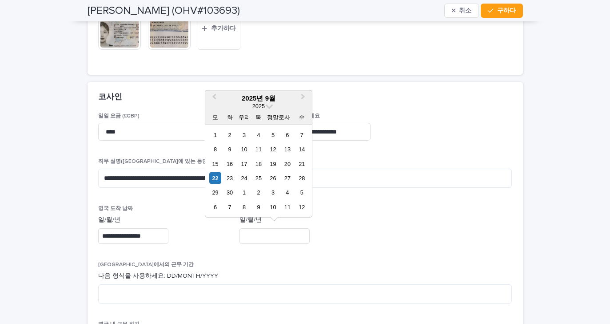 Image resolution: width=610 pixels, height=324 pixels. What do you see at coordinates (287, 116) in the screenshot?
I see `font: 사` at bounding box center [287, 116].